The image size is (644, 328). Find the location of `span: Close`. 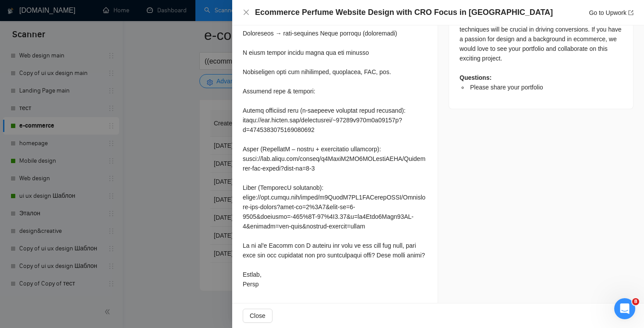

span: Close is located at coordinates (257, 316).